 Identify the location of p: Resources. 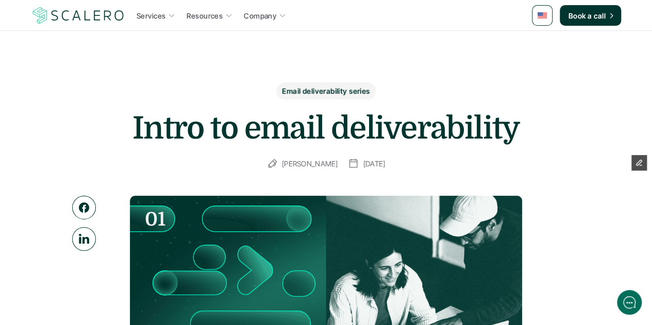
(205, 15).